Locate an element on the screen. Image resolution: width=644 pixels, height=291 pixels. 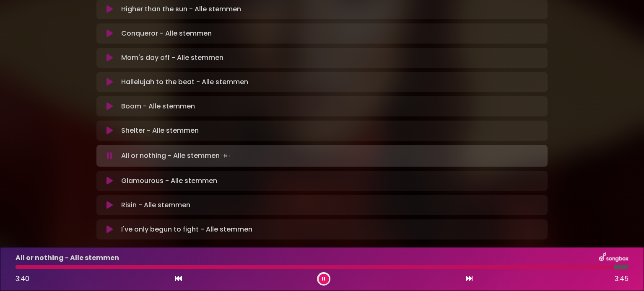
p: Risin - Alle stemmen is located at coordinates (155, 205).